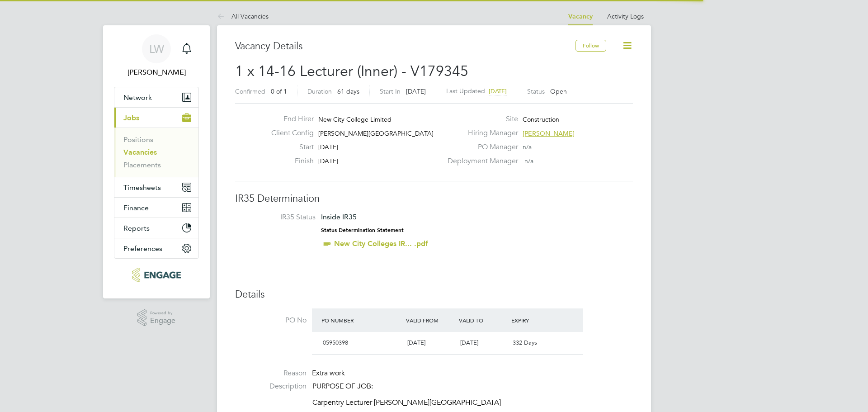 The image size is (868, 412). I want to click on div: Expiry, so click(536, 321).